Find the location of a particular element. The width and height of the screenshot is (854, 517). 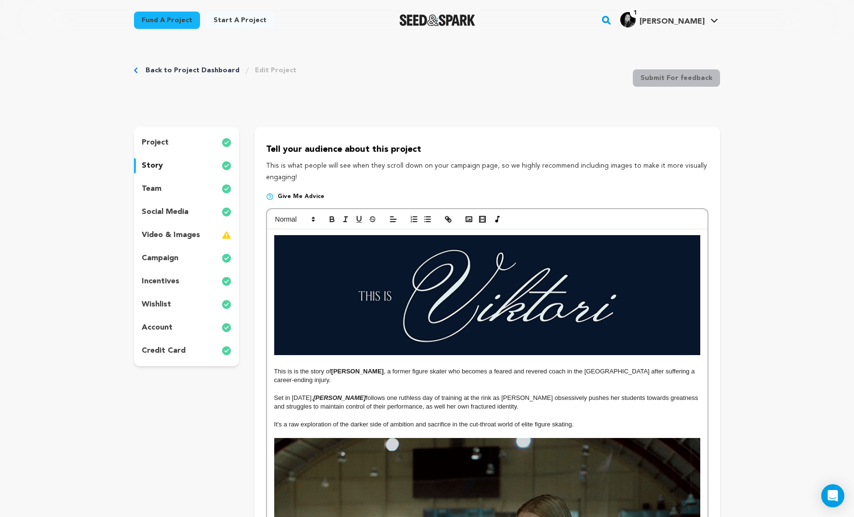

a: Jessica T.'s Profile is located at coordinates (669, 19).